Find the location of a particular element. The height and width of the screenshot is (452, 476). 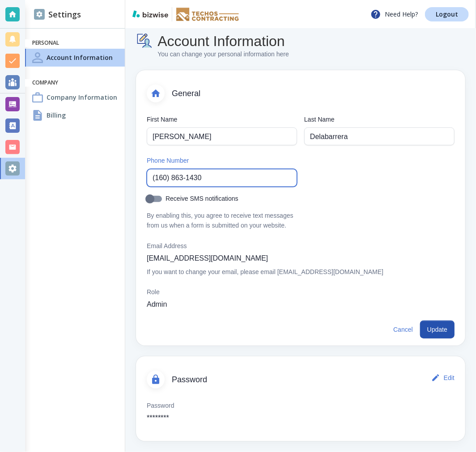

p: By enabling this, you agree to receive text messages from us when a form is submitted on your web... is located at coordinates (222, 221).